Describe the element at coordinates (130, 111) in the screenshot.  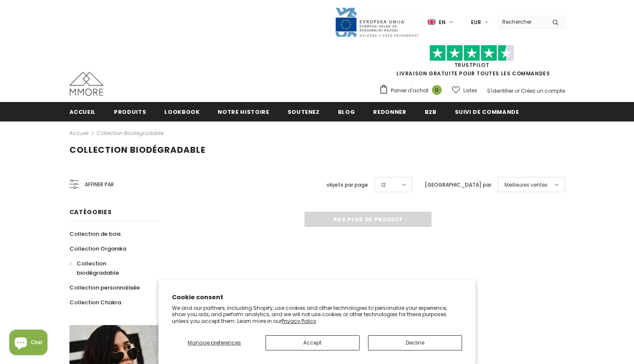
I see `span: Produits` at that location.